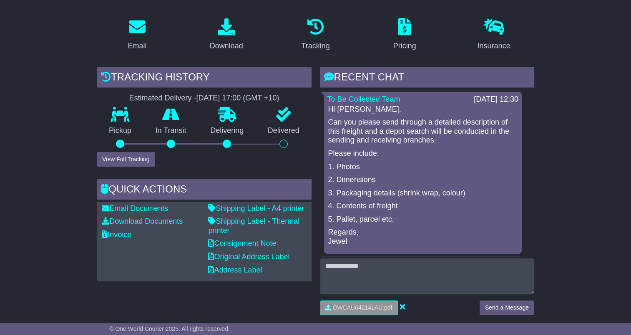  What do you see at coordinates (284, 131) in the screenshot?
I see `p: Delivered` at bounding box center [284, 131].